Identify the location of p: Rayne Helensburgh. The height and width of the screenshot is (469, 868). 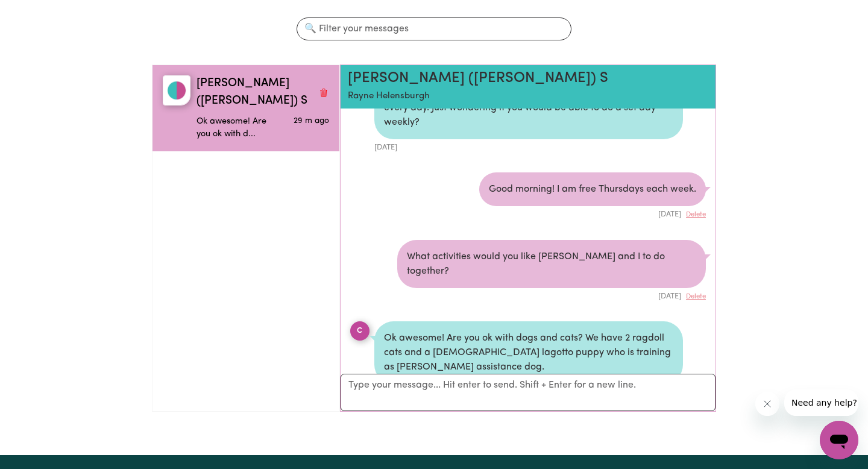
(498, 96).